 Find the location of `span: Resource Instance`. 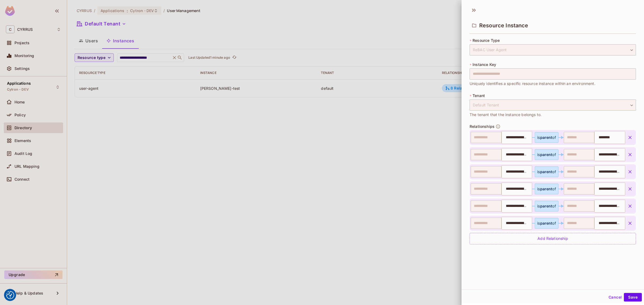

span: Resource Instance is located at coordinates (504, 25).